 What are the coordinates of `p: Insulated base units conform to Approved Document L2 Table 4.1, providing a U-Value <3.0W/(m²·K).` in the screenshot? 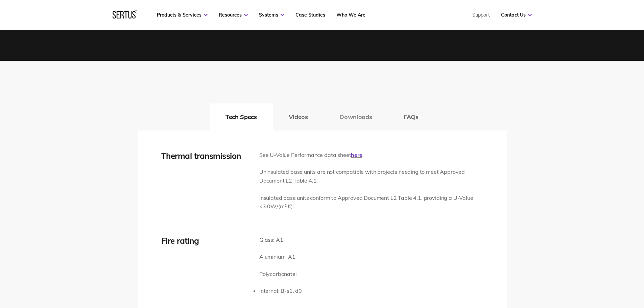 It's located at (371, 202).